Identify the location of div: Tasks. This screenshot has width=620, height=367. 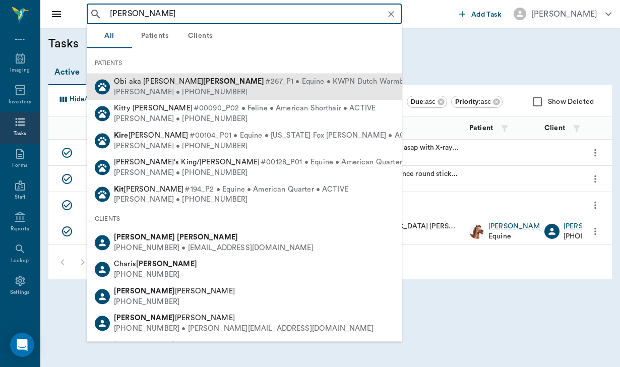
(20, 134).